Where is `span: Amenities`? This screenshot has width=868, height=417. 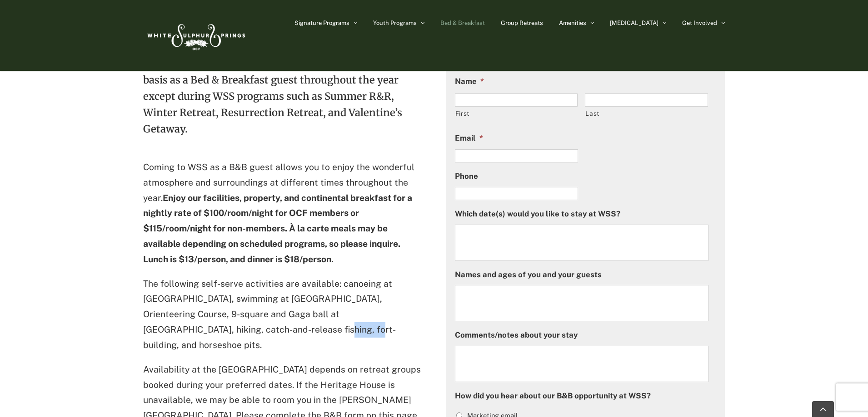
span: Amenities is located at coordinates (573, 23).